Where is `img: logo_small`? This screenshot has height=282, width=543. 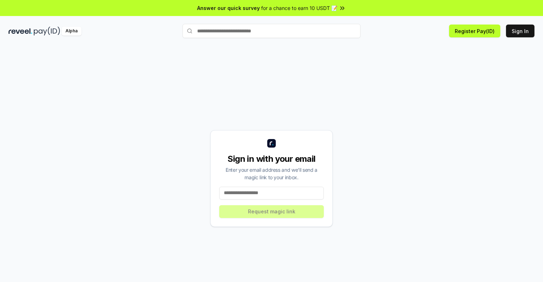 img: logo_small is located at coordinates (272, 143).